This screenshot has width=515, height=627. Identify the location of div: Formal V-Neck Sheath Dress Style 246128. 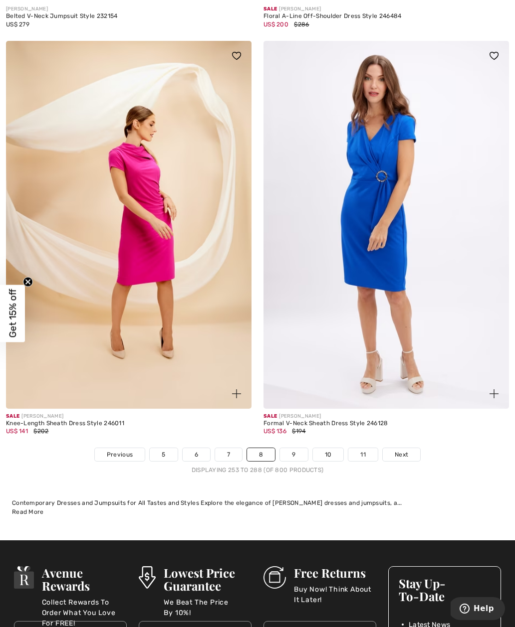
(386, 424).